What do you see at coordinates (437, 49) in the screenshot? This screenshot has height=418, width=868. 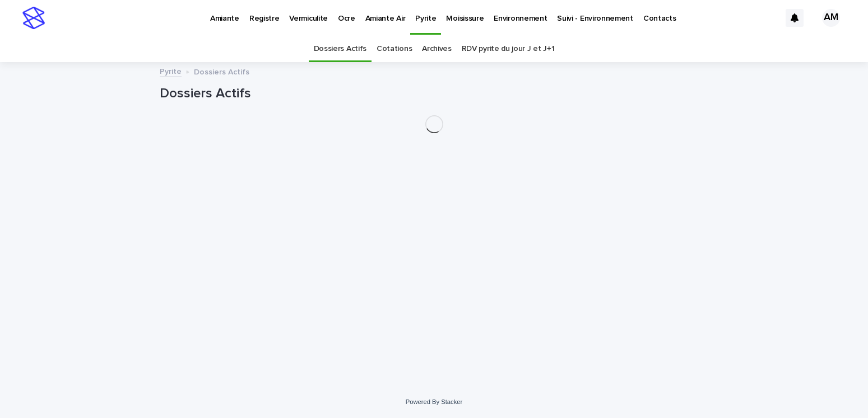 I see `a: Archives` at bounding box center [437, 49].